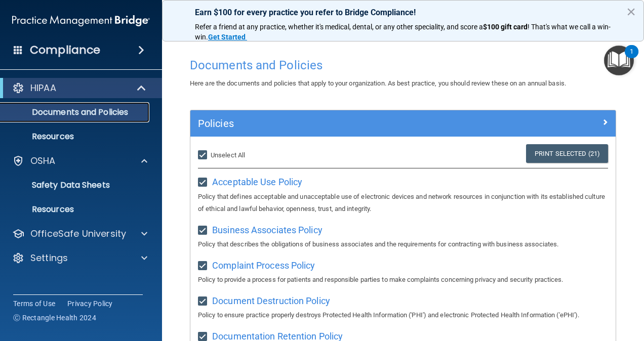 The height and width of the screenshot is (341, 644). I want to click on span: ! That's what we call a win-win., so click(403, 32).